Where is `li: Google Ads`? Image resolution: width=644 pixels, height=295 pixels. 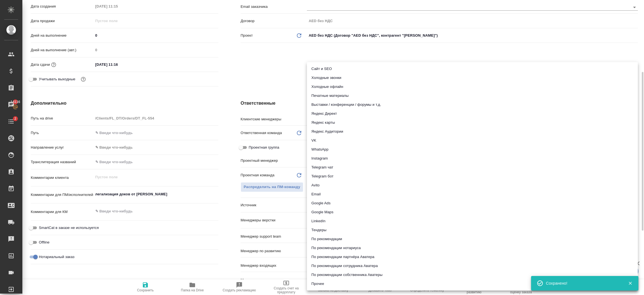
li: Google Ads is located at coordinates (472, 203).